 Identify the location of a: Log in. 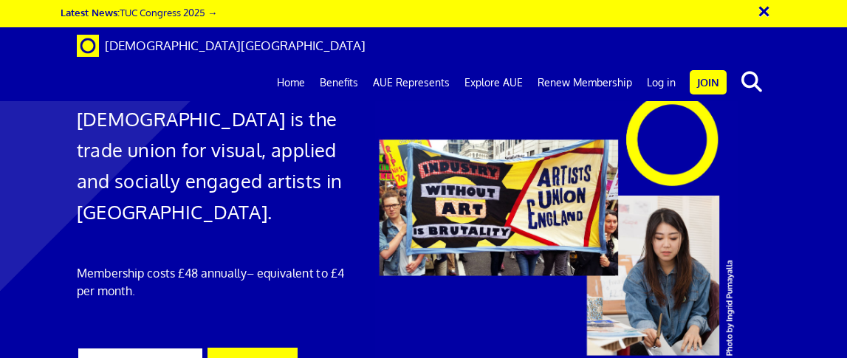
(661, 83).